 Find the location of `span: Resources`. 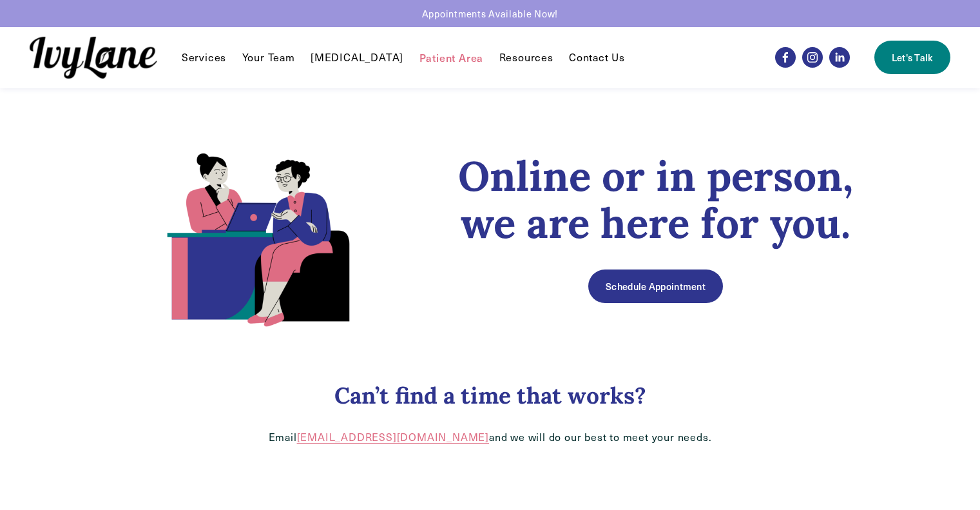

span: Resources is located at coordinates (526, 57).